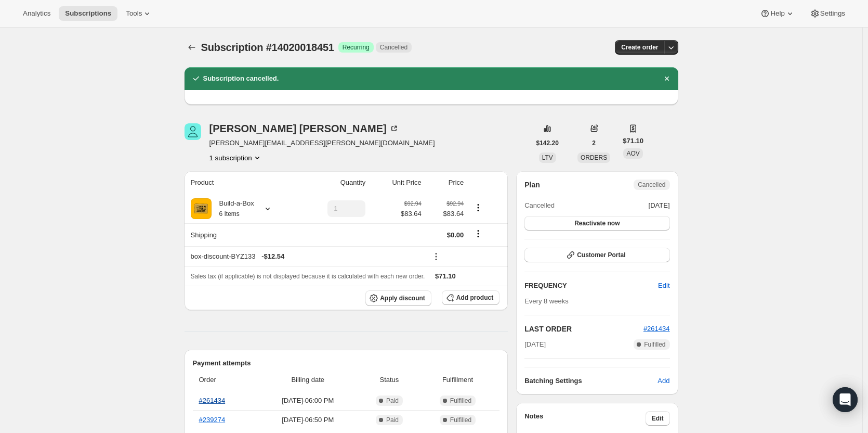  I want to click on span: Customer Portal, so click(601, 255).